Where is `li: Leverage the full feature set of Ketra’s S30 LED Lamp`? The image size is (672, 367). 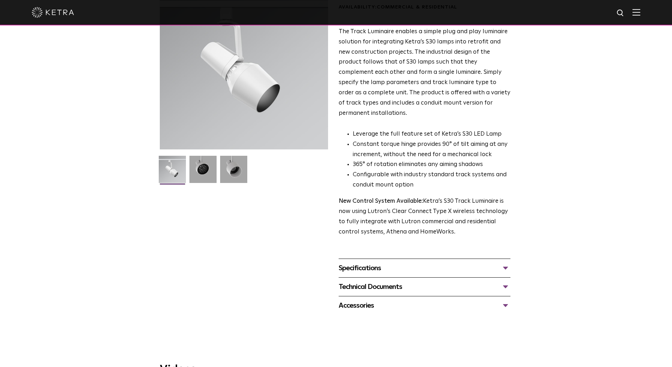 li: Leverage the full feature set of Ketra’s S30 LED Lamp is located at coordinates (432, 134).